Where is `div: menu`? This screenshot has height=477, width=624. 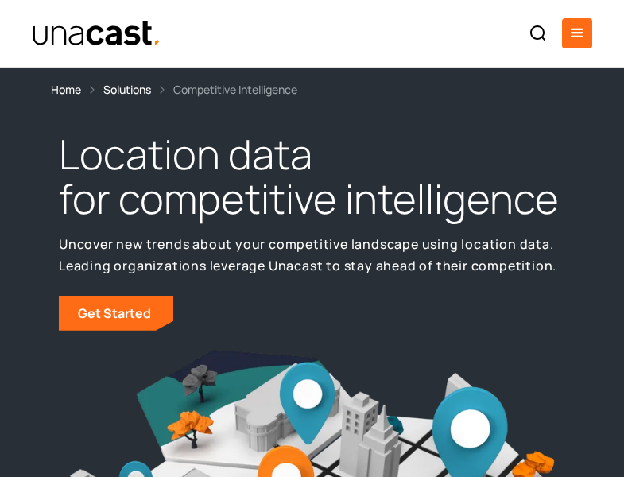 div: menu is located at coordinates (577, 33).